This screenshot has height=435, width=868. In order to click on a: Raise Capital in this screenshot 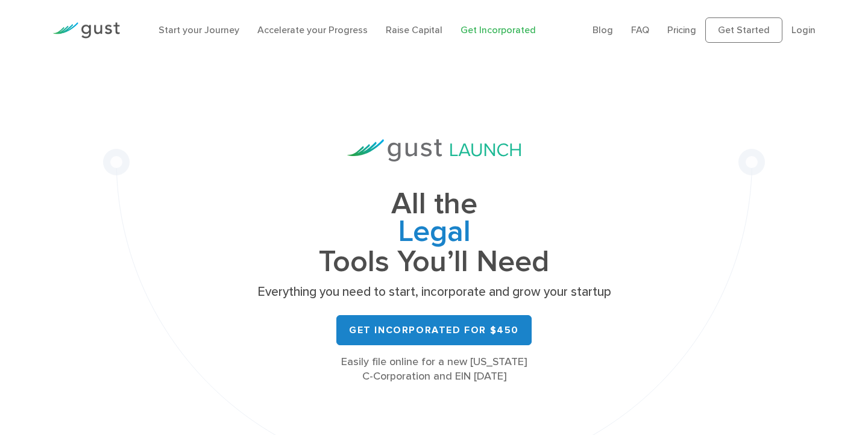, I will do `click(414, 30)`.